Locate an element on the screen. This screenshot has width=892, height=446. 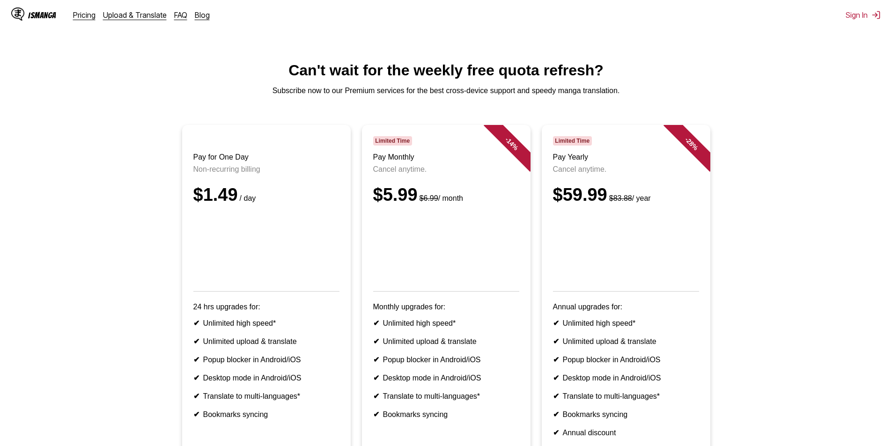
small: / month is located at coordinates (440, 198).